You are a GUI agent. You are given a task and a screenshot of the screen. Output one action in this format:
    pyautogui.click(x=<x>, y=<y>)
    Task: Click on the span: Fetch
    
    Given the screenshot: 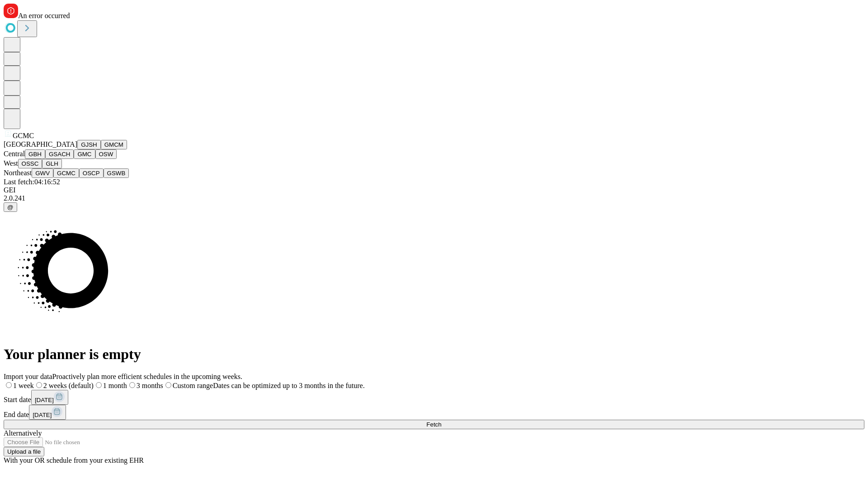 What is the action you would take?
    pyautogui.click(x=434, y=424)
    